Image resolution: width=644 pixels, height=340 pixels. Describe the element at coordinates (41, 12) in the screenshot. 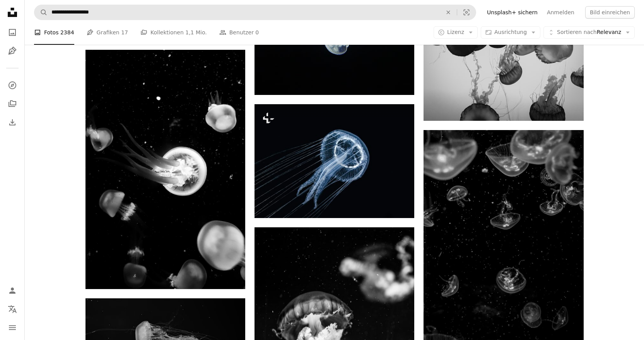

I see `button: Unsplash suchen` at that location.